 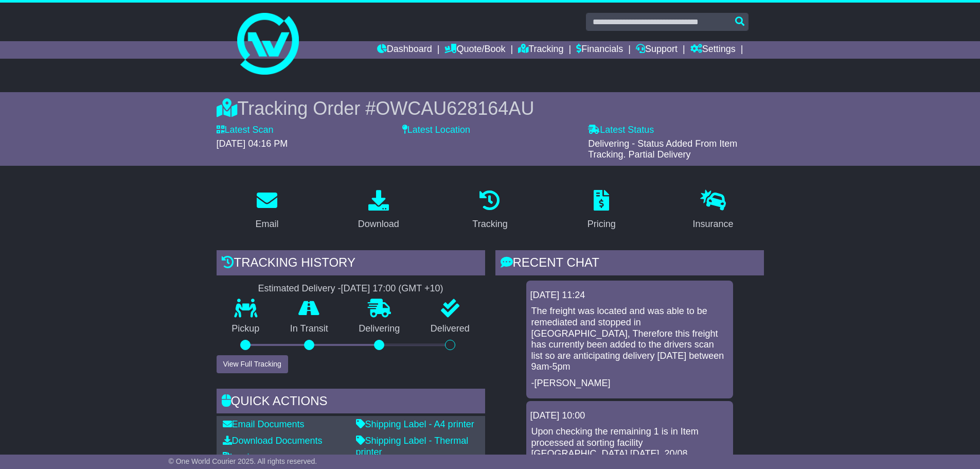 I want to click on div: Quick Actions, so click(x=351, y=402).